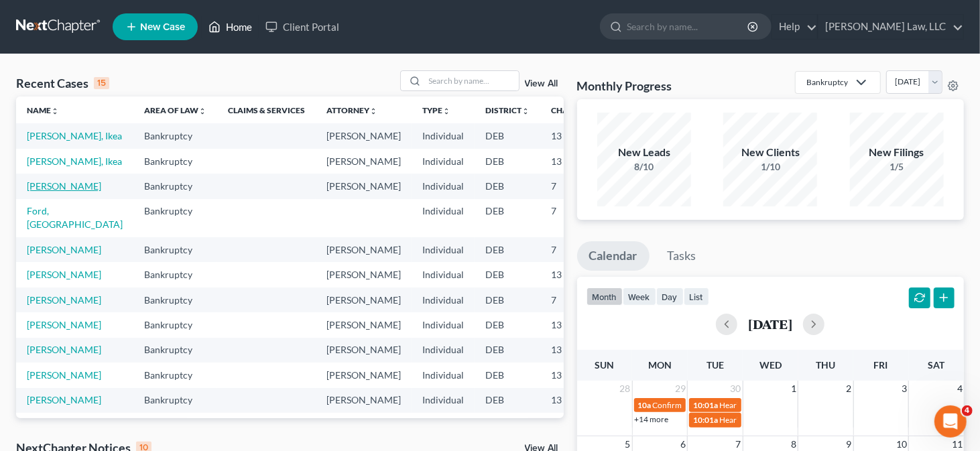 Image resolution: width=980 pixels, height=451 pixels. I want to click on a: Districtunfold_more, so click(507, 110).